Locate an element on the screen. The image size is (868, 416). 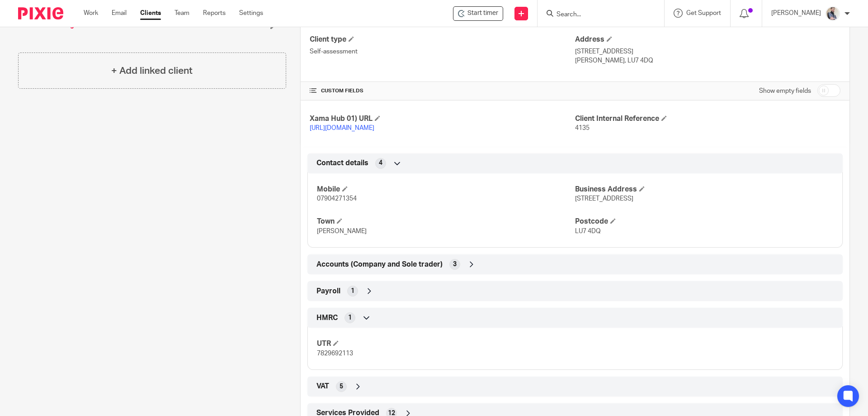
span: Accounts (Company and Sole trader) is located at coordinates (379, 264).